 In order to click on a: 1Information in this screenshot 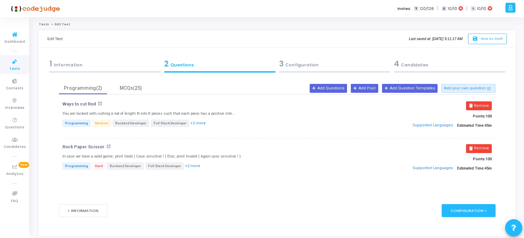, I will do `click(105, 65)`.